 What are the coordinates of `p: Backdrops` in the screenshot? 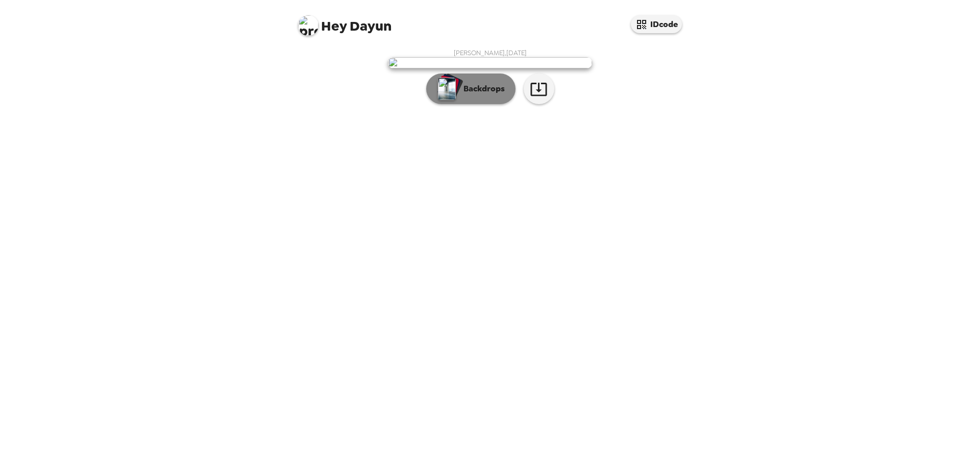 It's located at (481, 89).